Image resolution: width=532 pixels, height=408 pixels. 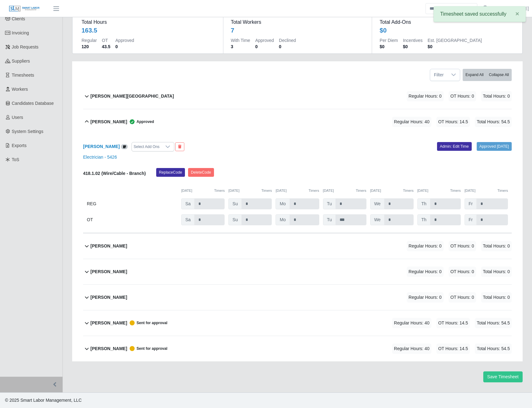 What do you see at coordinates (170, 172) in the screenshot?
I see `button: ReplaceCode` at bounding box center [170, 172].